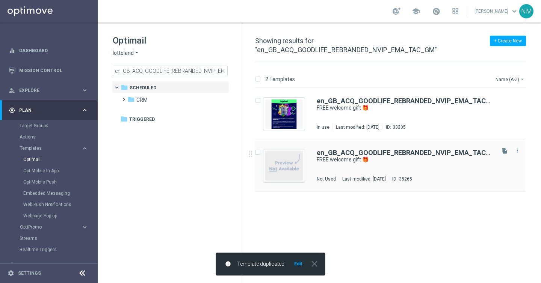 This screenshot has width=541, height=283. Describe the element at coordinates (45, 110) in the screenshot. I see `div: Plan` at that location.